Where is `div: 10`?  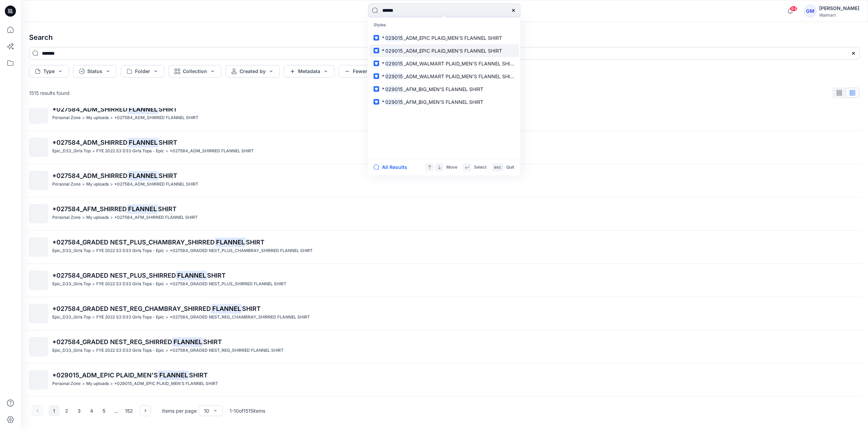 div: 10 is located at coordinates (206, 410).